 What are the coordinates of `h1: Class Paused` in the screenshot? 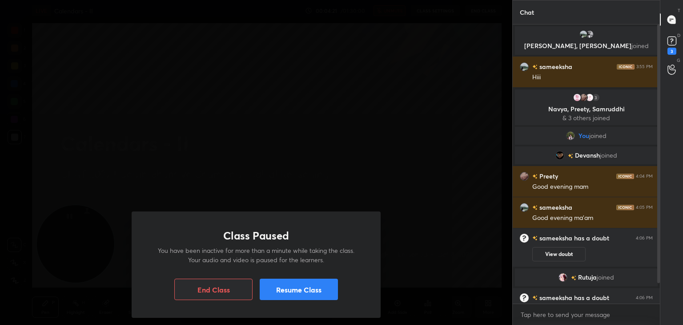 It's located at (256, 235).